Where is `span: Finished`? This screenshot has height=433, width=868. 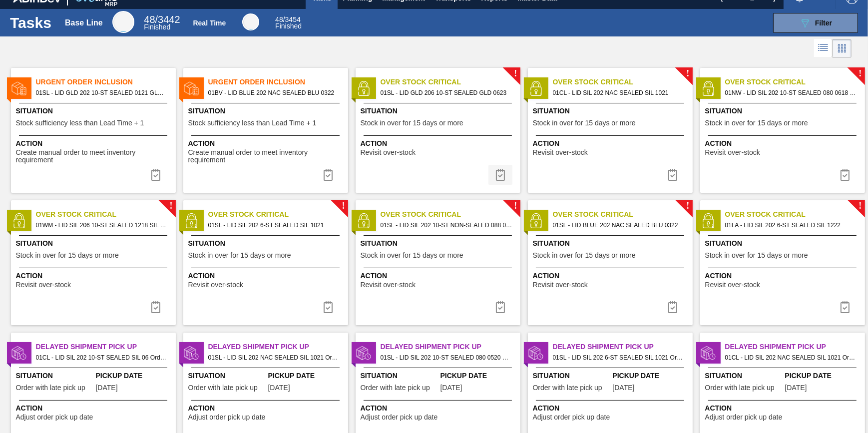
span: Finished is located at coordinates (288, 26).